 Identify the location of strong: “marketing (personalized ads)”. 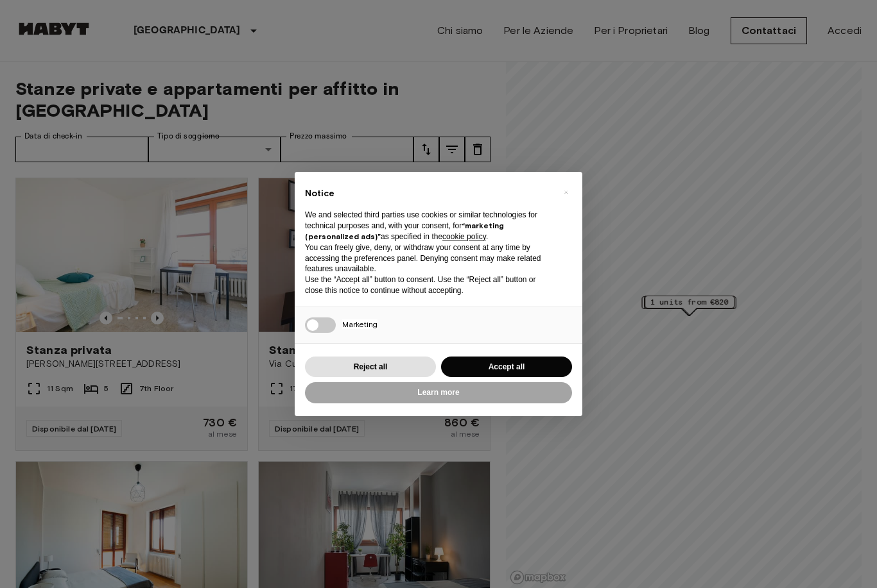
(404, 231).